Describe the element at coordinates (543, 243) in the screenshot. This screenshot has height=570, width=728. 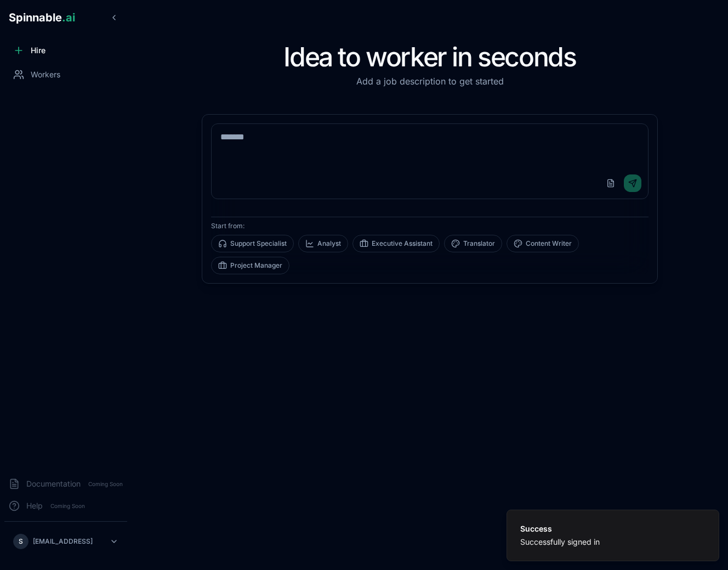
I see `button: Content Writer` at that location.